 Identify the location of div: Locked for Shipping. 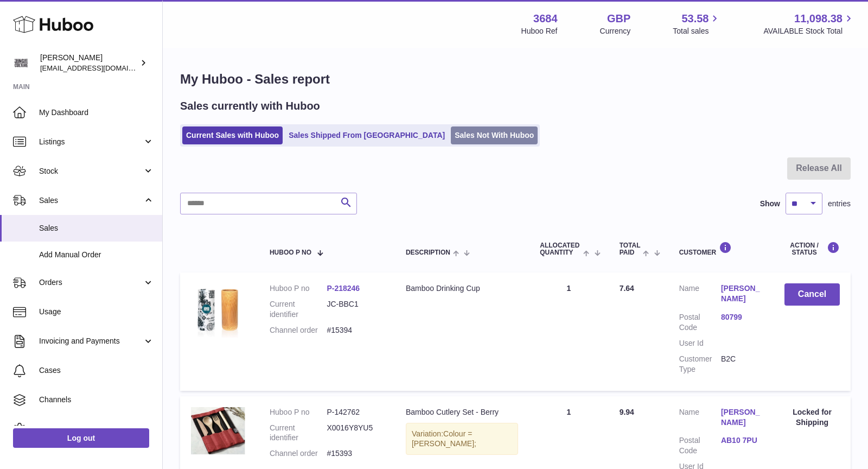
(813, 417).